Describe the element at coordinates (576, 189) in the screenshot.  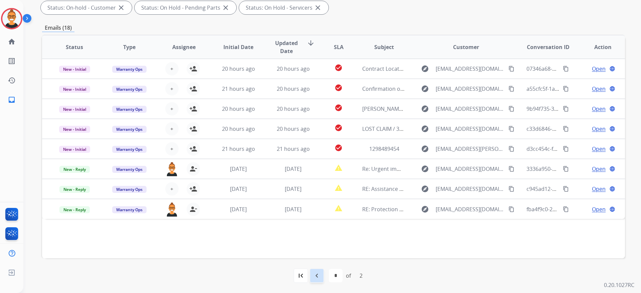
I see `span: c945ad12-9fe6-4a24-9bb2-939bcf3bfe1e` at that location.